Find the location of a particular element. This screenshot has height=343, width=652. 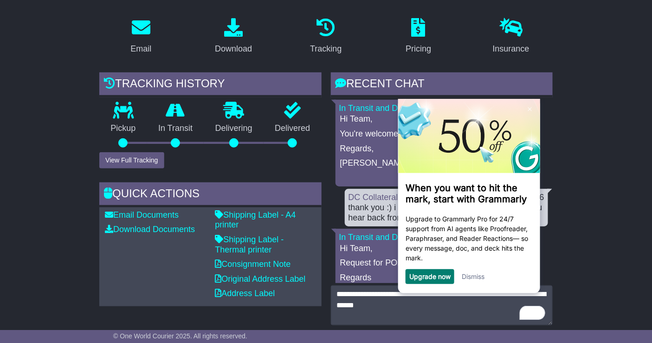

a: Tracking is located at coordinates (326, 37).